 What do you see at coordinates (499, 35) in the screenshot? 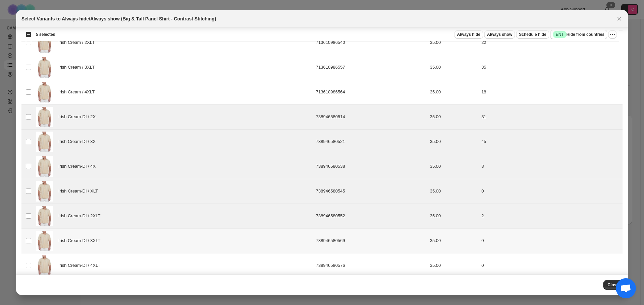
I see `button: Always show` at bounding box center [499, 35].